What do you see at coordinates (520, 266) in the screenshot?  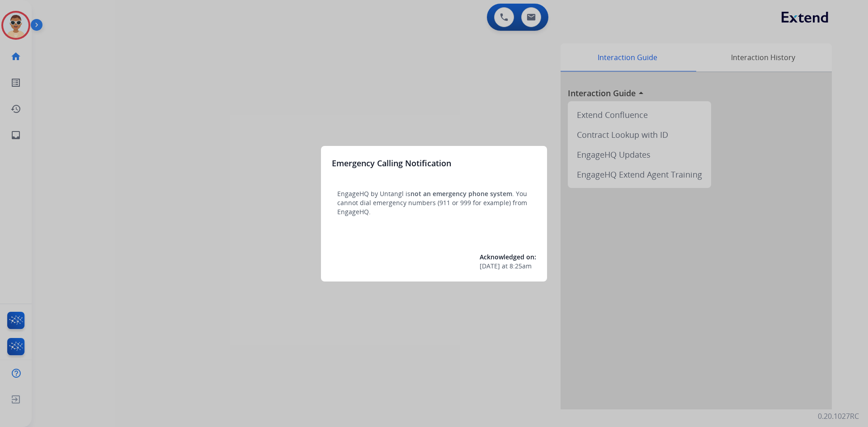 I see `span: 8:25am` at bounding box center [520, 266].